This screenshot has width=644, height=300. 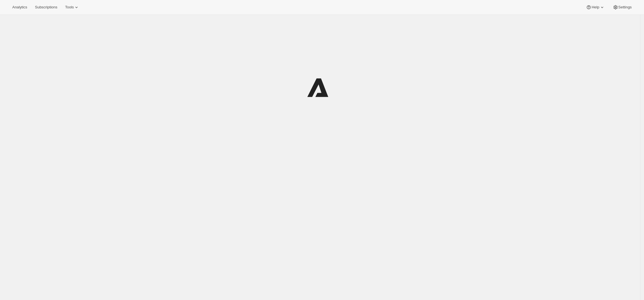 I want to click on span: Analytics, so click(x=19, y=7).